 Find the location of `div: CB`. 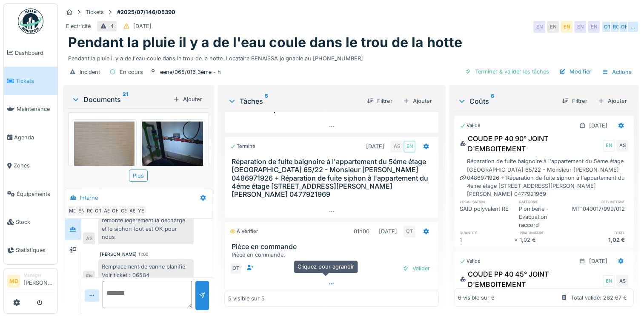

div: CB is located at coordinates (124, 211).